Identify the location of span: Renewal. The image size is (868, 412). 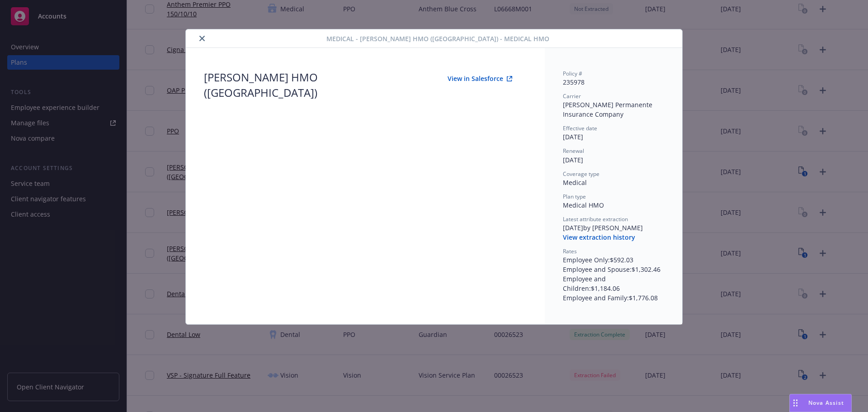
(573, 150).